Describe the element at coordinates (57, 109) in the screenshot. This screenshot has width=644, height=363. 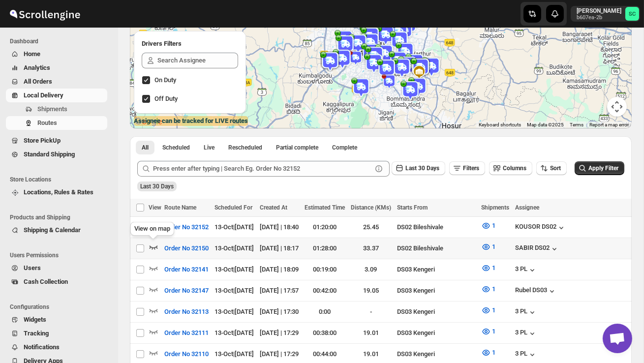
I see `button: Shipments` at that location.